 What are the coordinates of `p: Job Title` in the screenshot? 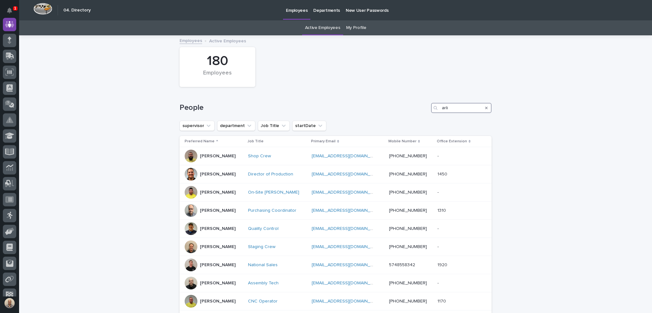 It's located at (255, 141).